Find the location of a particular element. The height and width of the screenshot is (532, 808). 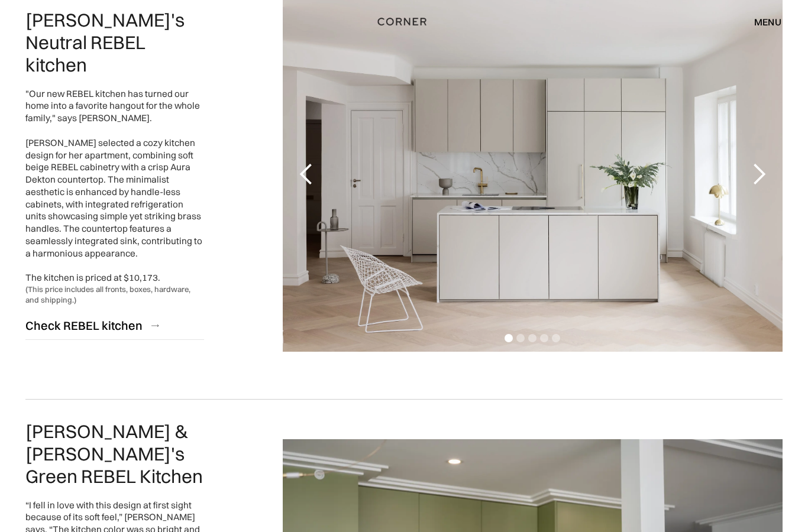

div: Check REBEL kitchen is located at coordinates (84, 325).